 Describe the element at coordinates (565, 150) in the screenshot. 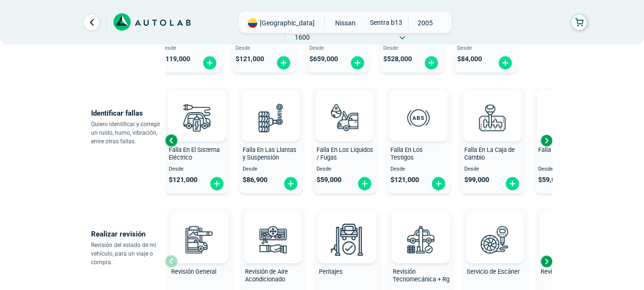

I see `span: Falla En Los Frenos` at that location.